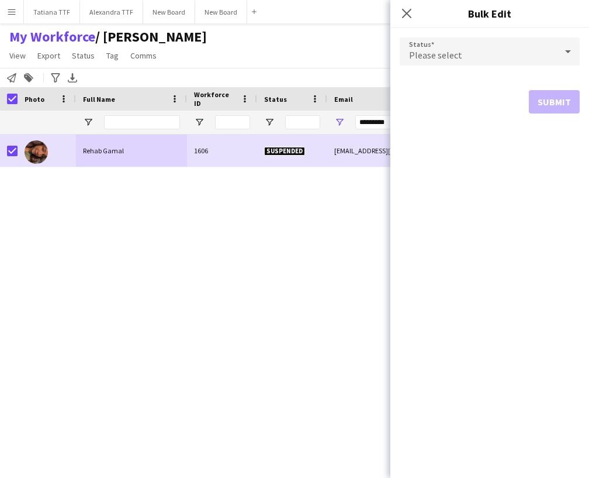 Image resolution: width=589 pixels, height=478 pixels. Describe the element at coordinates (285, 151) in the screenshot. I see `span: Suspended` at that location.